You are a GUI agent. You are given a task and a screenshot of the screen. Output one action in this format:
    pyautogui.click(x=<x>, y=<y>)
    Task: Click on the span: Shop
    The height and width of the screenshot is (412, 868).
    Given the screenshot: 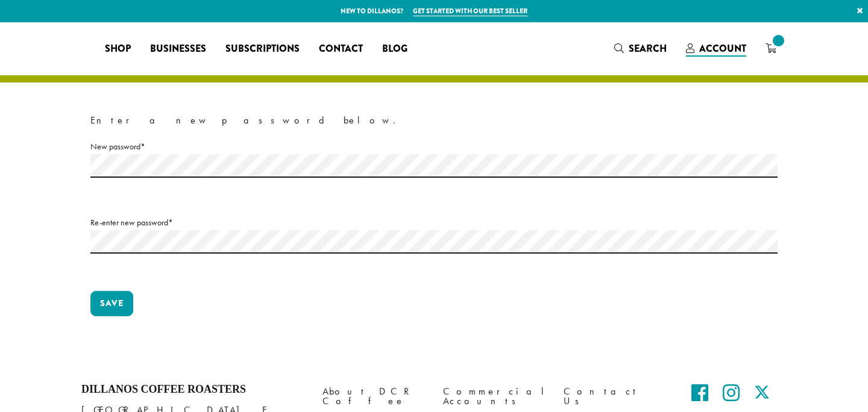 What is the action you would take?
    pyautogui.click(x=117, y=49)
    